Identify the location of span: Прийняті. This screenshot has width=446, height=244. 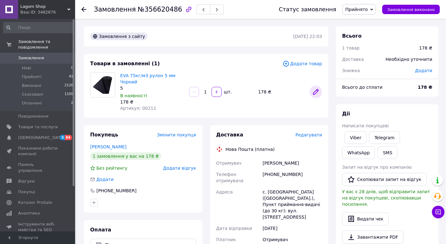
(32, 77).